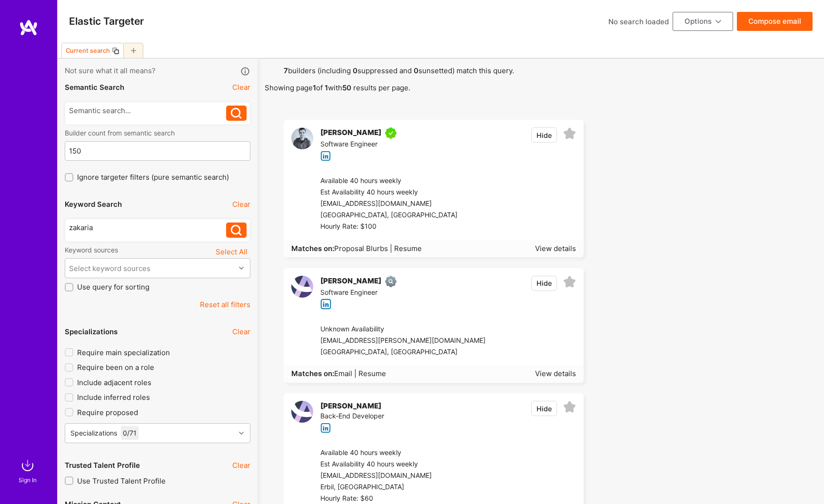 The image size is (824, 504). I want to click on div: Hourly Rate: $100, so click(389, 226).